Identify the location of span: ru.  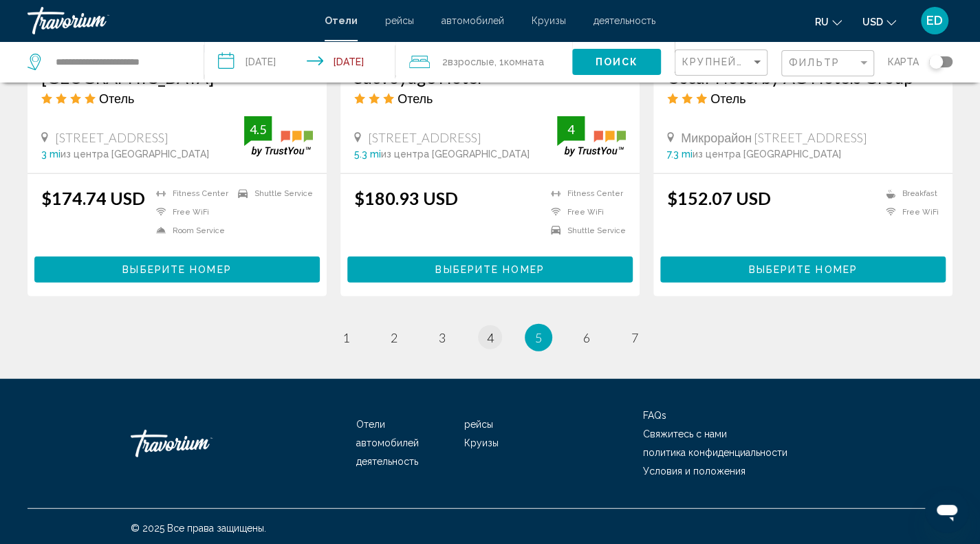
(821, 22).